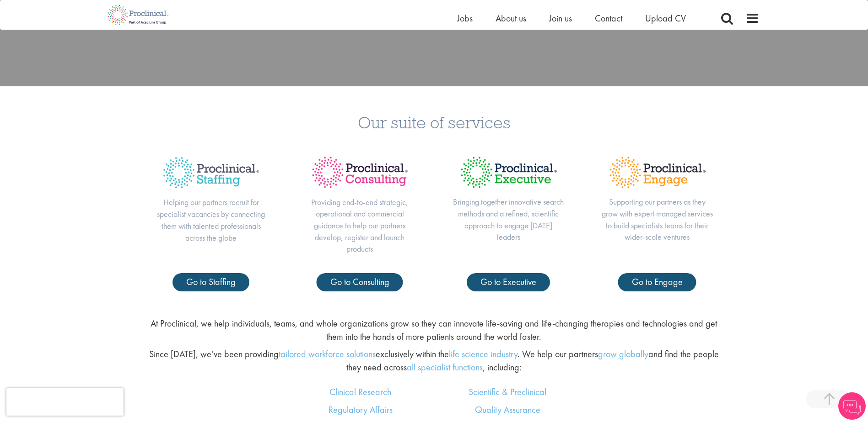  Describe the element at coordinates (560, 18) in the screenshot. I see `a: Join us` at that location.